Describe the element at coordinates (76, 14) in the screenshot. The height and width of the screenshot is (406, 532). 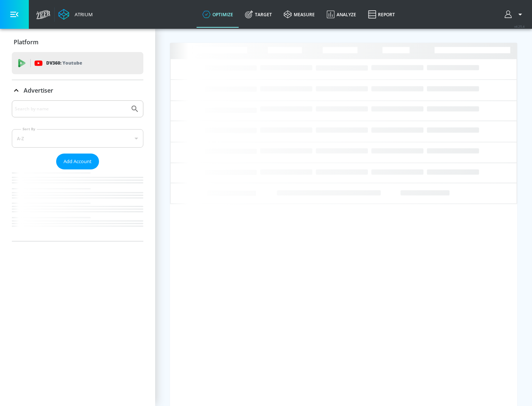
I see `a: Atrium` at that location.